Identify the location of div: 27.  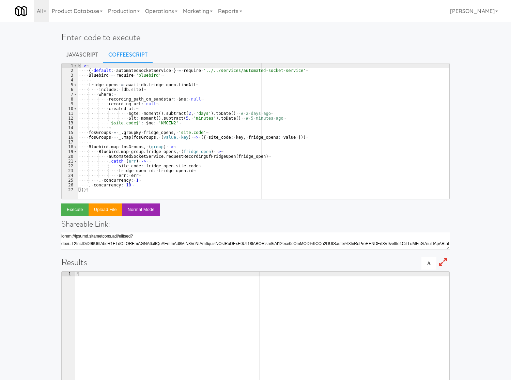
(69, 190).